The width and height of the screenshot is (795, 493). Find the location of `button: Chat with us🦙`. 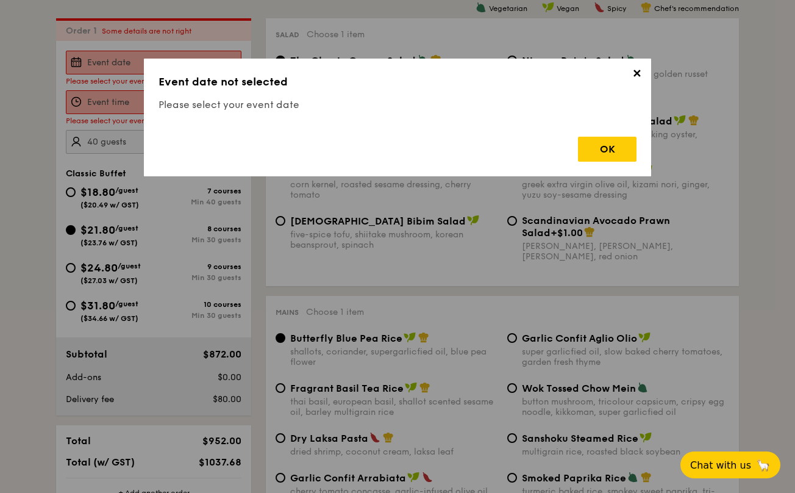

button: Chat with us🦙 is located at coordinates (731, 465).